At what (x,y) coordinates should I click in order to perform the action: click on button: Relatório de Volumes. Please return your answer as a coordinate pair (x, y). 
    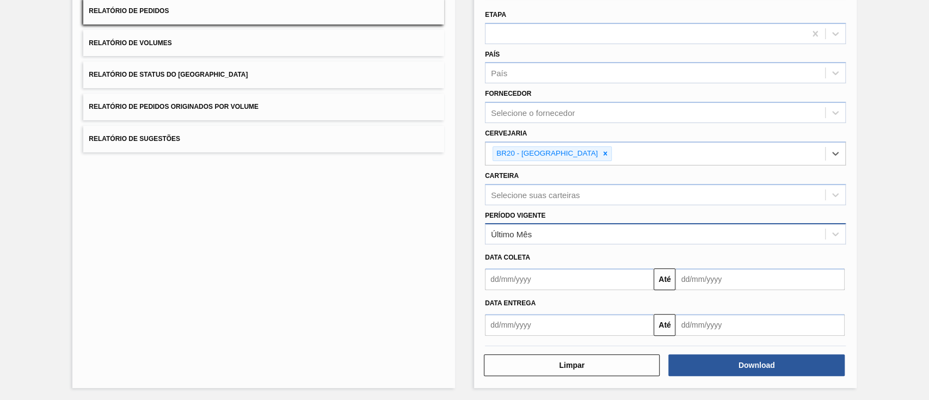
    Looking at the image, I should click on (263, 43).